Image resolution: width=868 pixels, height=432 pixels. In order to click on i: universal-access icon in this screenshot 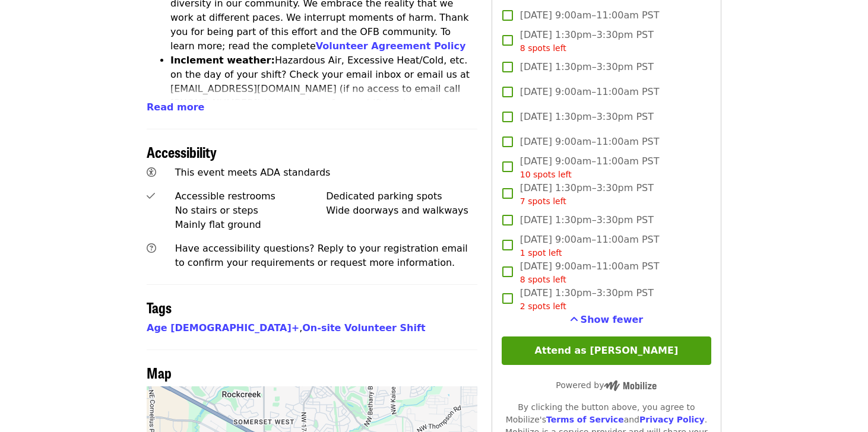, I will do `click(151, 172)`.